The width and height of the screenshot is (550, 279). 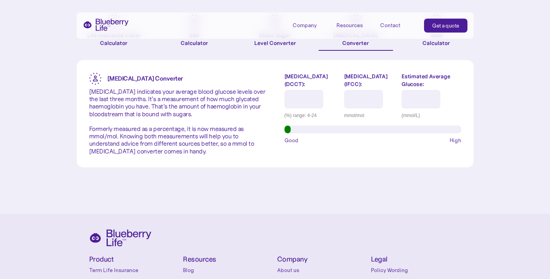 What do you see at coordinates (431, 80) in the screenshot?
I see `label: Estimated Average Glucose:` at bounding box center [431, 80].